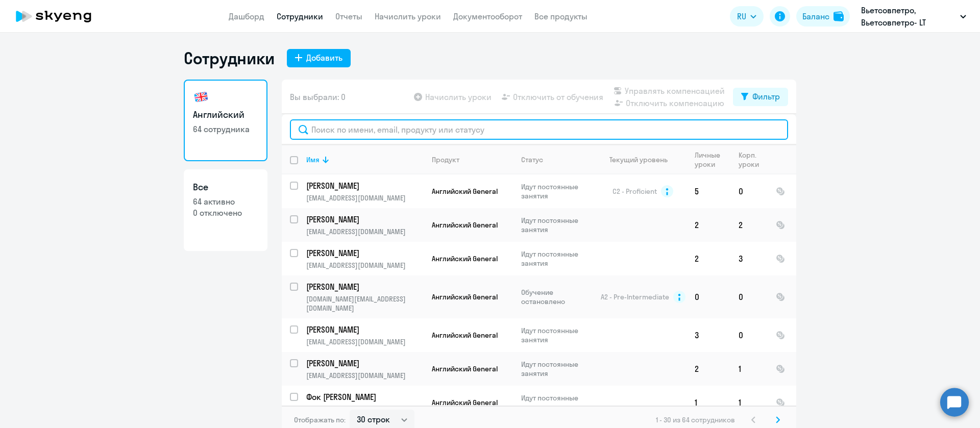 The width and height of the screenshot is (980, 428). I want to click on a: Документооборот, so click(487, 16).